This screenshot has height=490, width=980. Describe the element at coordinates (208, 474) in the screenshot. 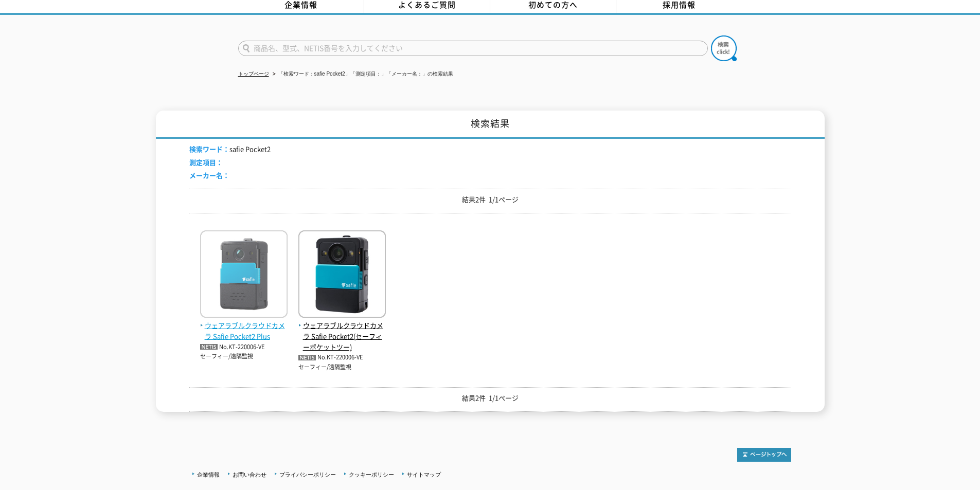

I see `a: 企業情報` at that location.